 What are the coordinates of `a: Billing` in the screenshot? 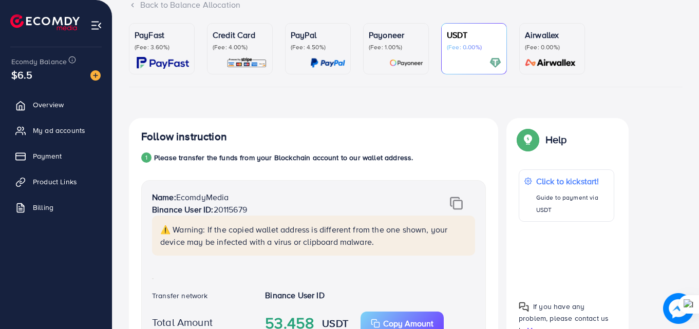 It's located at (56, 208).